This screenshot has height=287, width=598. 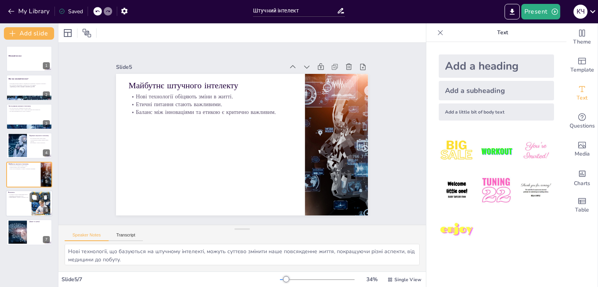 I want to click on span: Text, so click(x=582, y=98).